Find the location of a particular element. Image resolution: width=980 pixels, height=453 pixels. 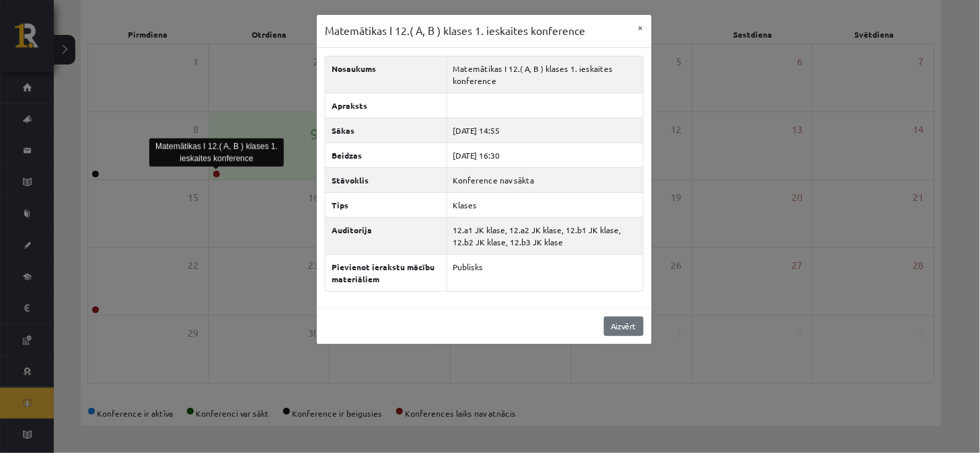

a: Aizvērt is located at coordinates (623, 326).